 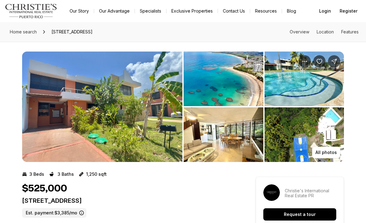 I want to click on li: 2 of 10, so click(x=264, y=107).